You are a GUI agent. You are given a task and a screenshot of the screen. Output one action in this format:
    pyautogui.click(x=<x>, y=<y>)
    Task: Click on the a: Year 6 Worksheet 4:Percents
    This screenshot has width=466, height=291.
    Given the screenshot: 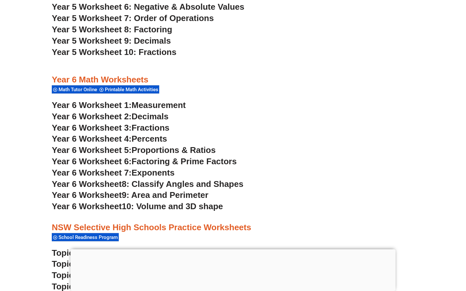 What is the action you would take?
    pyautogui.click(x=109, y=139)
    